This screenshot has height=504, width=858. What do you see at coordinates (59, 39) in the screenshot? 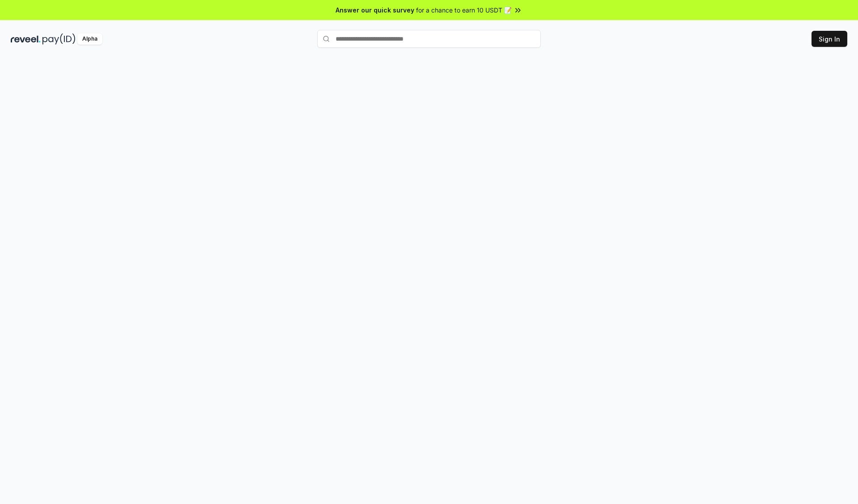
I see `img: pay_id` at bounding box center [59, 39].